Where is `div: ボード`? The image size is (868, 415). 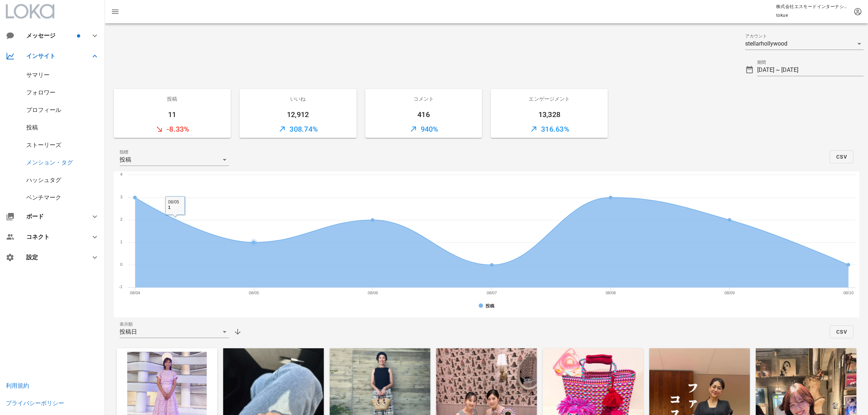 div: ボード is located at coordinates (54, 216).